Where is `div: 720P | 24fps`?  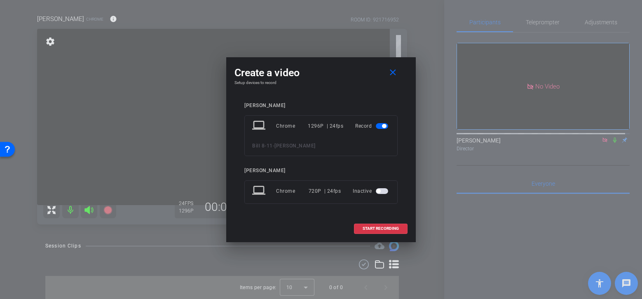 div: 720P | 24fps is located at coordinates (325, 191).